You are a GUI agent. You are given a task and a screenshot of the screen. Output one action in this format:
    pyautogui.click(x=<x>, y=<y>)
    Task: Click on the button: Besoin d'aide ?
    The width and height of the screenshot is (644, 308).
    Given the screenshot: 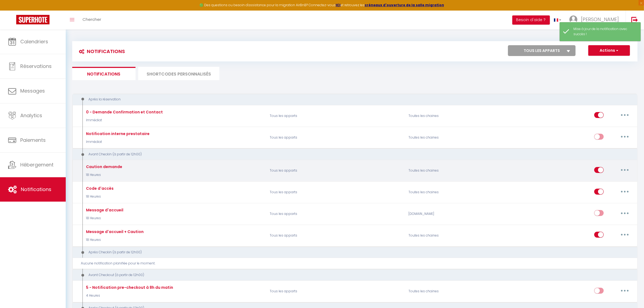 What is the action you would take?
    pyautogui.click(x=531, y=20)
    